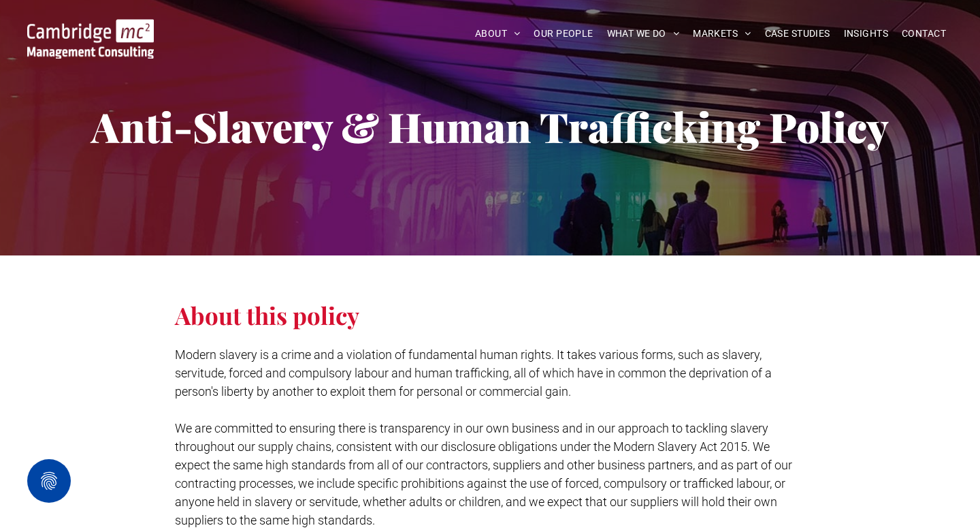 Image resolution: width=980 pixels, height=530 pixels. I want to click on a: MARKETS, so click(722, 34).